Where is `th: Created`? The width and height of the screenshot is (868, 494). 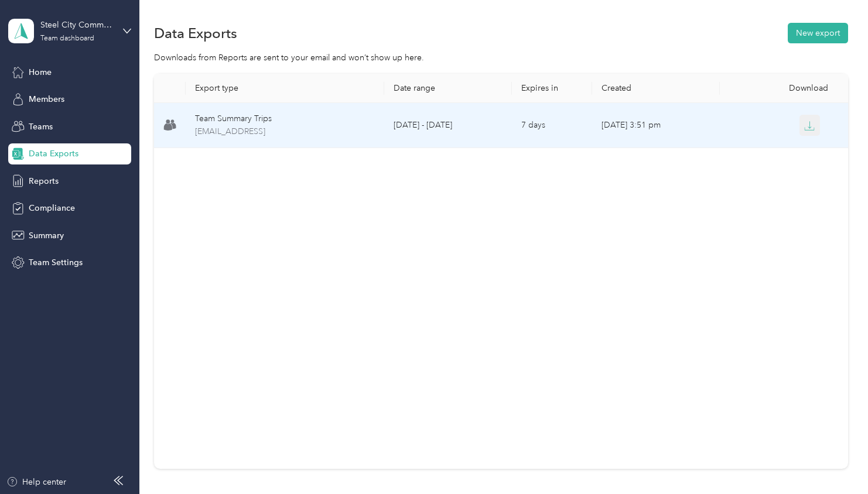
th: Created is located at coordinates (656, 89).